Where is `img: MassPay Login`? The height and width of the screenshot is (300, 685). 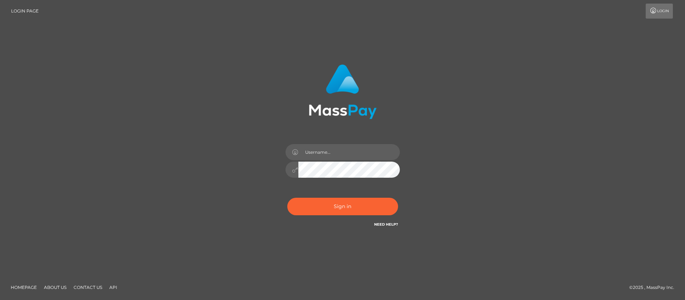
img: MassPay Login is located at coordinates (343, 91).